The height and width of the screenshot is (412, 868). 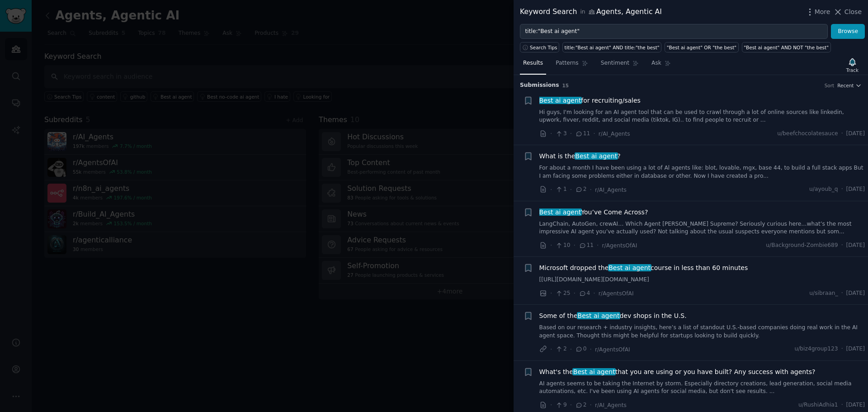 What do you see at coordinates (613, 316) in the screenshot?
I see `a: Some of theBest ai agentdev shops in the U.S.` at bounding box center [613, 316].